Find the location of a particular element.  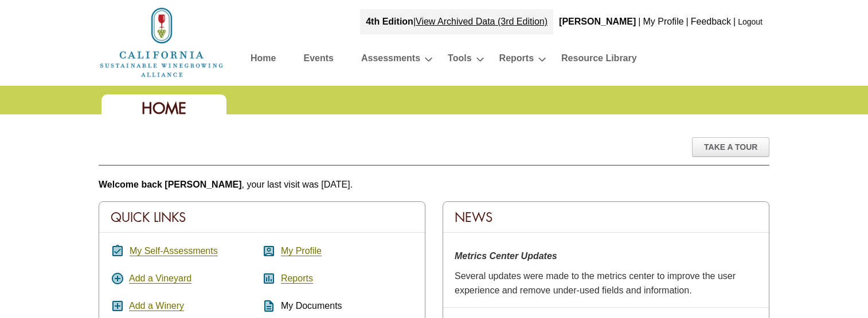

a: View Archived Data (3rd Edition) is located at coordinates (481, 21).